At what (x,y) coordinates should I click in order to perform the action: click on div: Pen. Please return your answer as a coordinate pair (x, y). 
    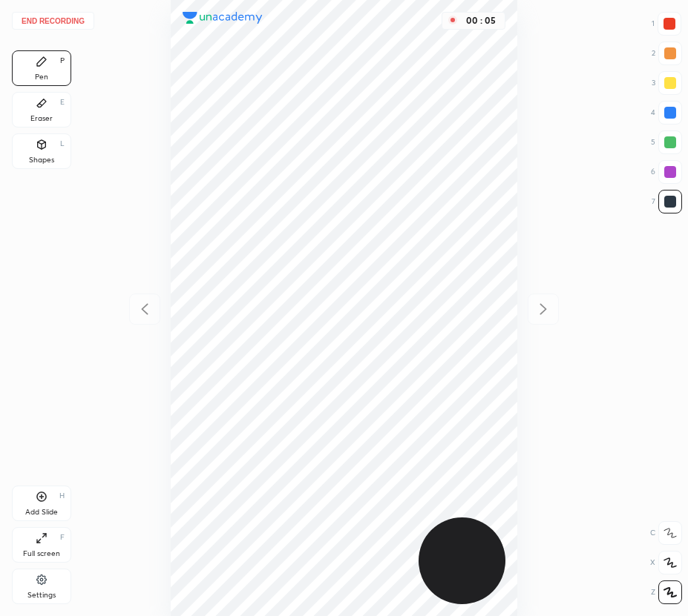
    Looking at the image, I should click on (41, 77).